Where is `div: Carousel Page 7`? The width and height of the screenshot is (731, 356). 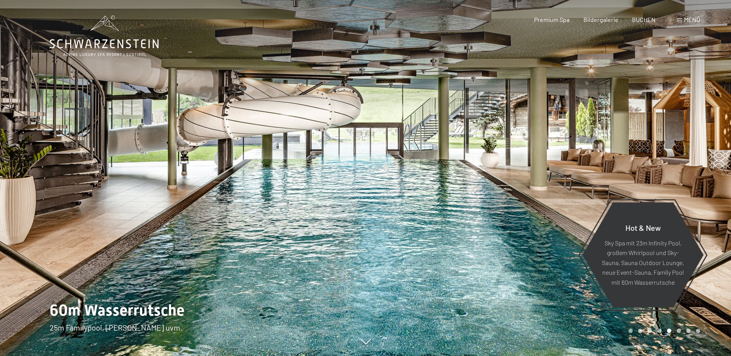 div: Carousel Page 7 is located at coordinates (689, 331).